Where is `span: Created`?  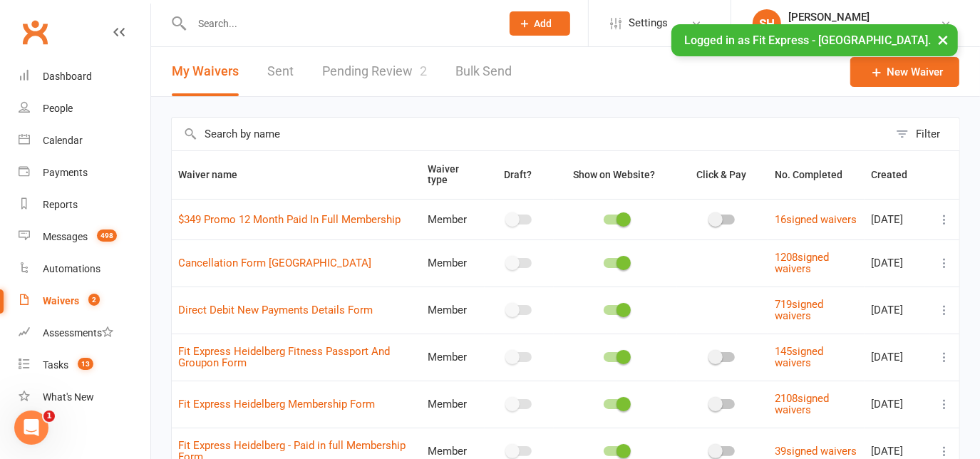 span: Created is located at coordinates (896, 174).